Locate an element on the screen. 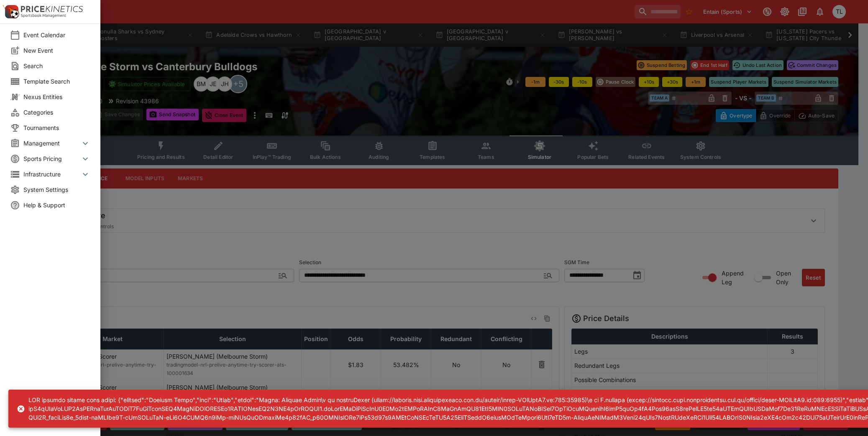 This screenshot has width=868, height=436. span: Categories is located at coordinates (57, 112).